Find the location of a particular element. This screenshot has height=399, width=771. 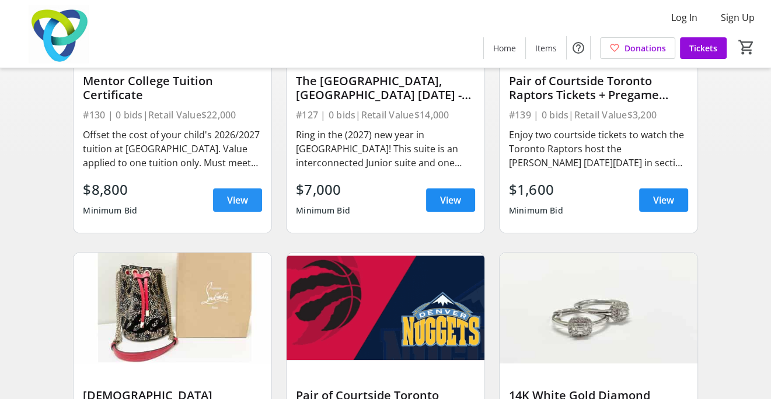

span: Log In is located at coordinates (684, 18).